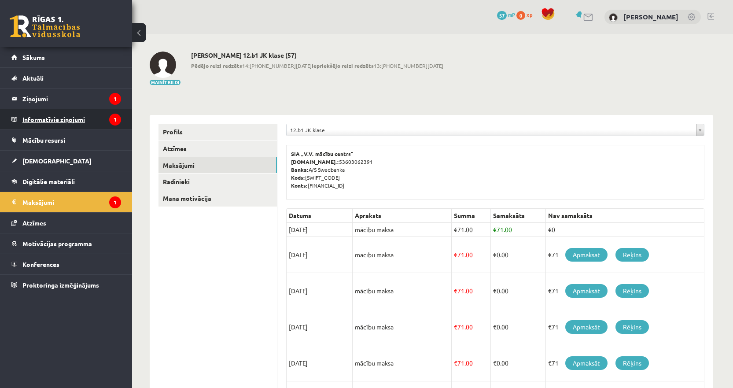 The height and width of the screenshot is (388, 733). I want to click on b: Banka:, so click(300, 169).